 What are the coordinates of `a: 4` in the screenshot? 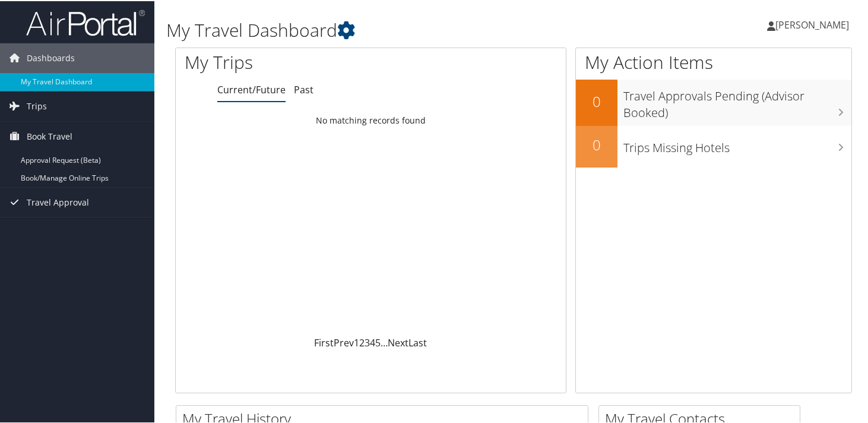 It's located at (372, 341).